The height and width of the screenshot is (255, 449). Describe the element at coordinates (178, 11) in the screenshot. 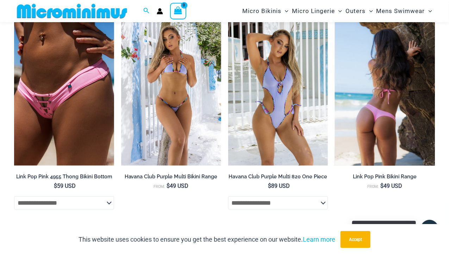

I see `a: View Shopping Cart, empty` at that location.